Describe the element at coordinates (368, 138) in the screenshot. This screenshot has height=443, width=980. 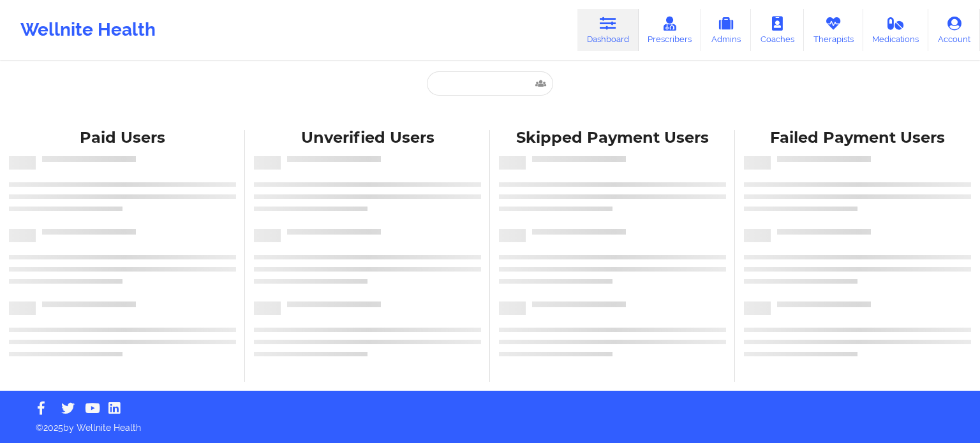
I see `div: Unverified Users` at that location.